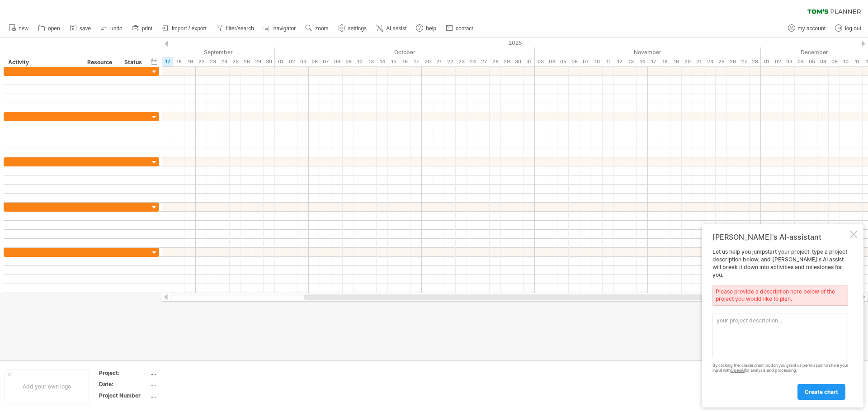 Image resolution: width=868 pixels, height=412 pixels. What do you see at coordinates (780, 296) in the screenshot?
I see `div: Please provide a description here below of the project you would like to plan.` at bounding box center [780, 296].